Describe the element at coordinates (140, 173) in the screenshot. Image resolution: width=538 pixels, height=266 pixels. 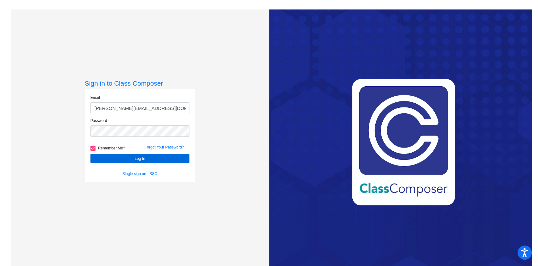
I see `a: Single sign on - SSO` at that location.